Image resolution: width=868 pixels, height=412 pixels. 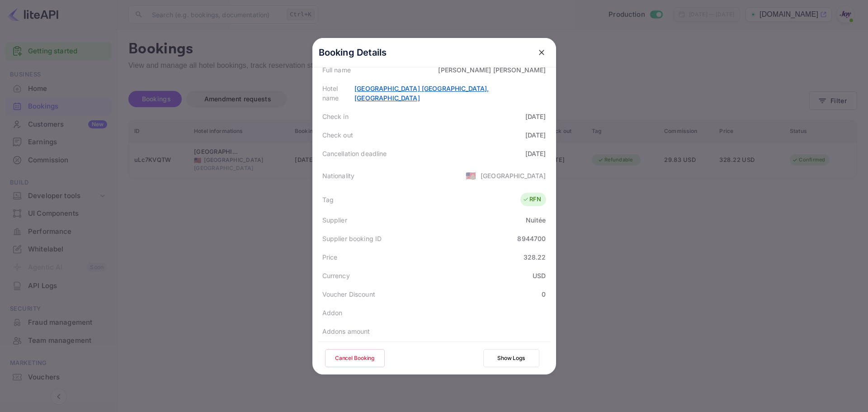 What do you see at coordinates (336, 275) in the screenshot?
I see `div: Currency` at bounding box center [336, 275].